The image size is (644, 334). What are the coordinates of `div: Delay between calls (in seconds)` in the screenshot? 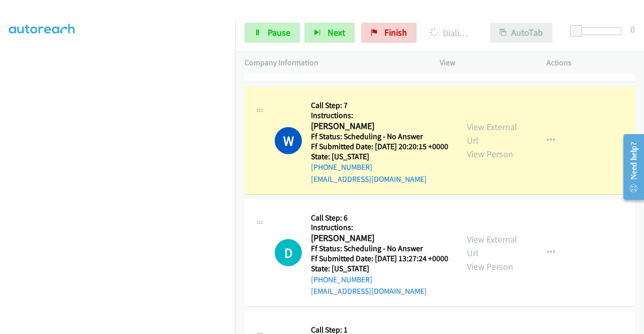 It's located at (598, 31).